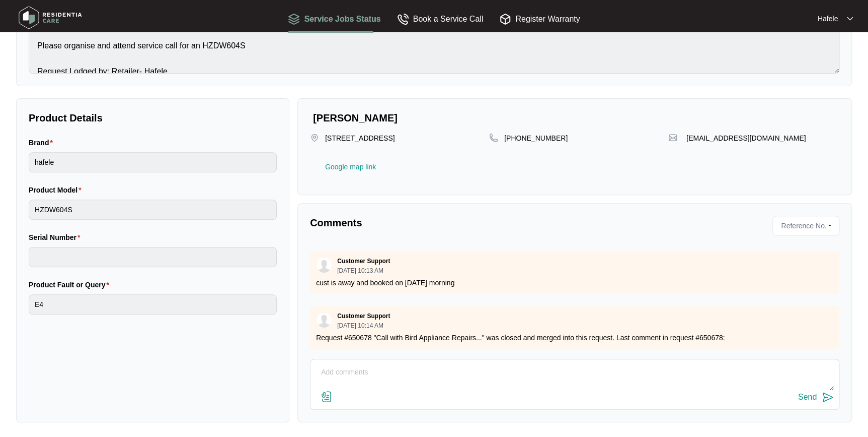 Image resolution: width=868 pixels, height=437 pixels. Describe the element at coordinates (152, 304) in the screenshot. I see `input: Product Fault or Query` at that location.